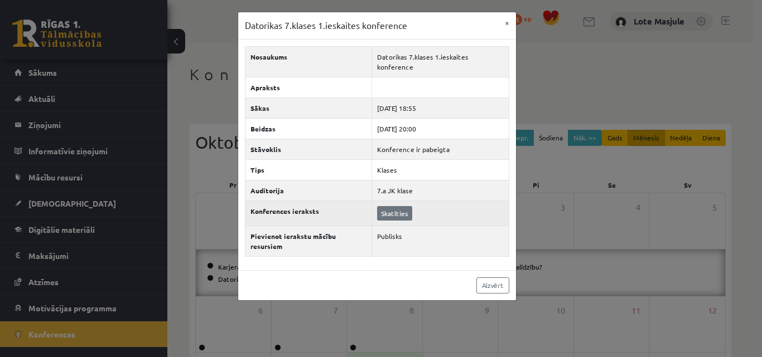  Describe the element at coordinates (440, 149) in the screenshot. I see `td: Konference ir pabeigta` at that location.